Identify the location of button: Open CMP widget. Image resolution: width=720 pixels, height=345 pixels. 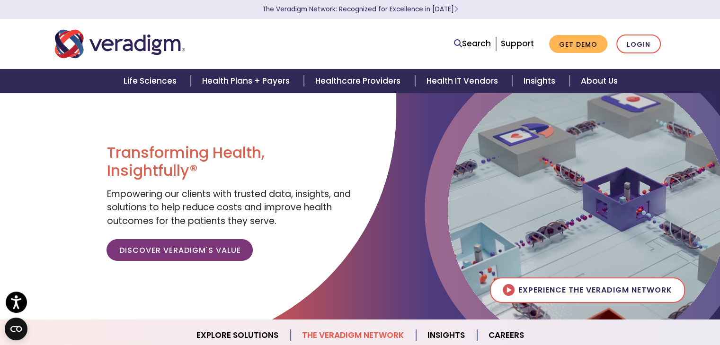
(16, 329).